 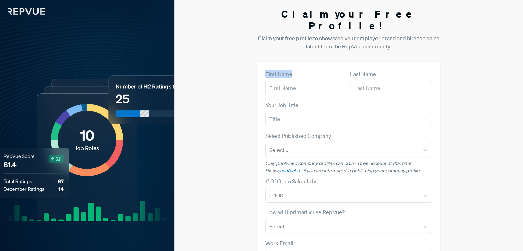 What do you see at coordinates (348, 167) in the screenshot?
I see `p: Only published company profiles can claim a free account at this time. Please if you are interest...` at bounding box center [348, 167].